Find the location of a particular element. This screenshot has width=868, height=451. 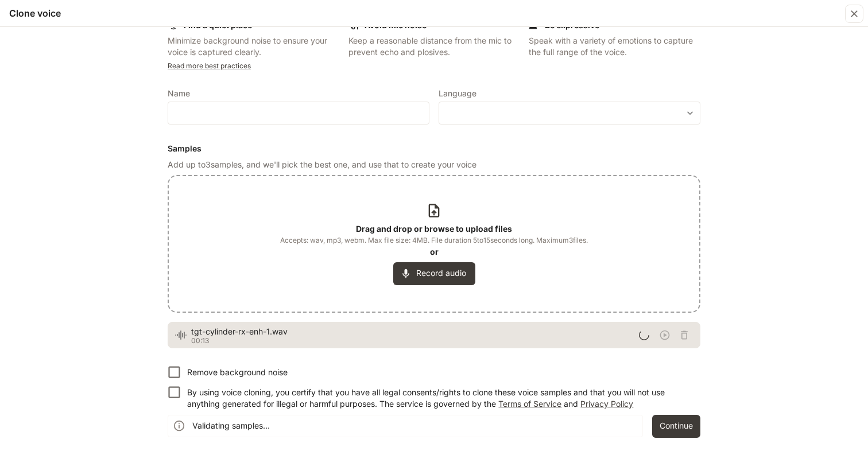

b: Find a quiet place is located at coordinates (218, 24).